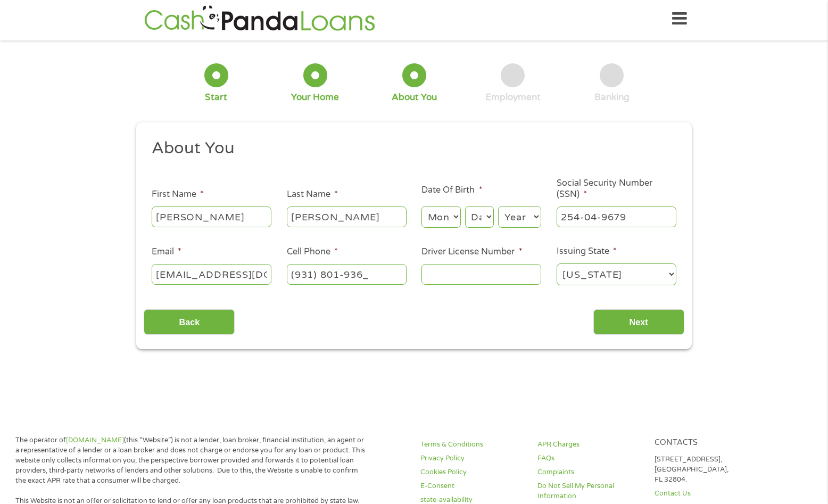  I want to click on label: Date Of Birth, so click(451, 190).